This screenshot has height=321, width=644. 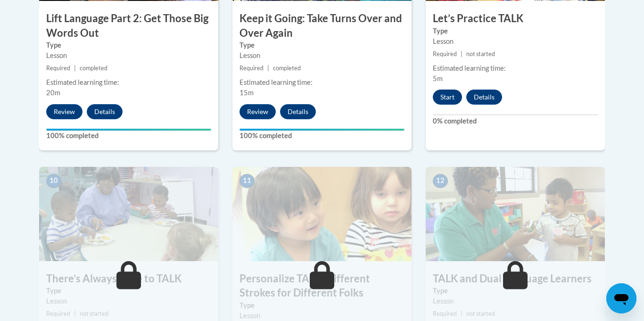 I want to click on h3: Lift Language Part 2: Get Those Big Words Out, so click(x=128, y=26).